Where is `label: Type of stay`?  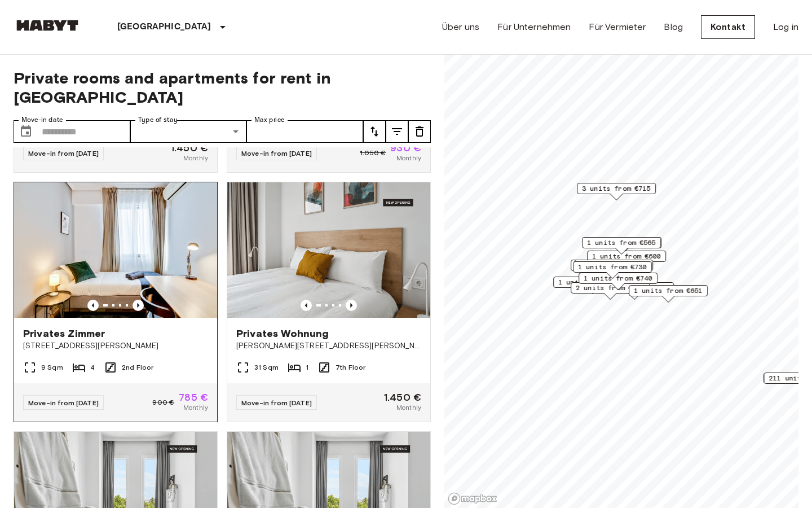 label: Type of stay is located at coordinates (158, 120).